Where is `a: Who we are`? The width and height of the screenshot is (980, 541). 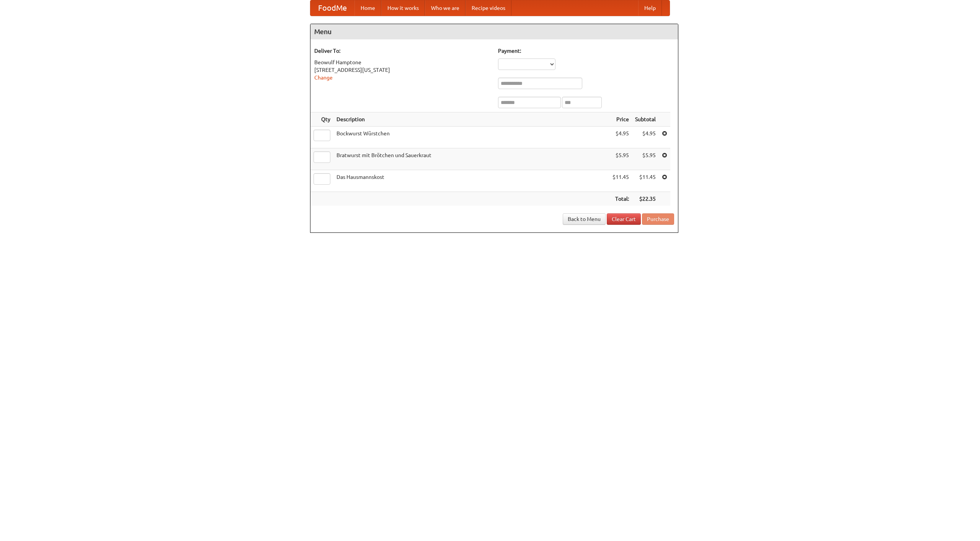 a: Who we are is located at coordinates (446, 8).